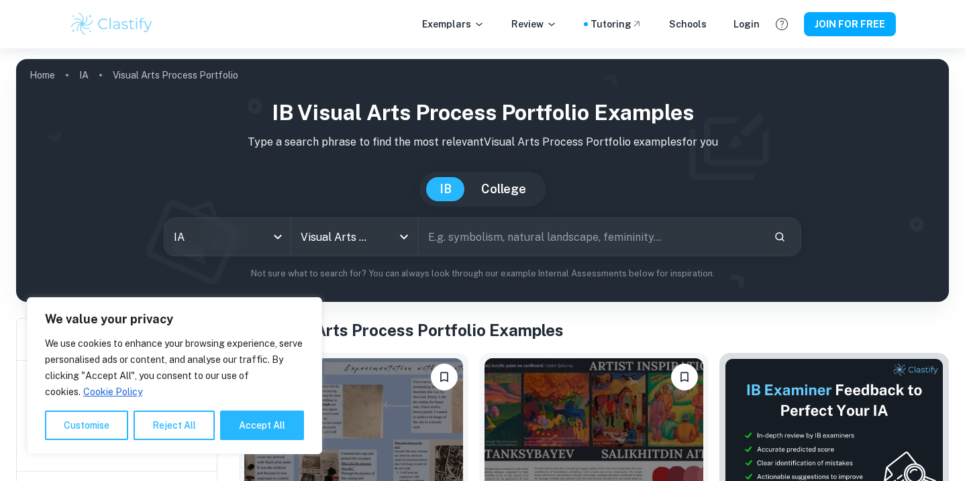 The height and width of the screenshot is (481, 965). Describe the element at coordinates (111, 24) in the screenshot. I see `img: Clastify logo` at that location.